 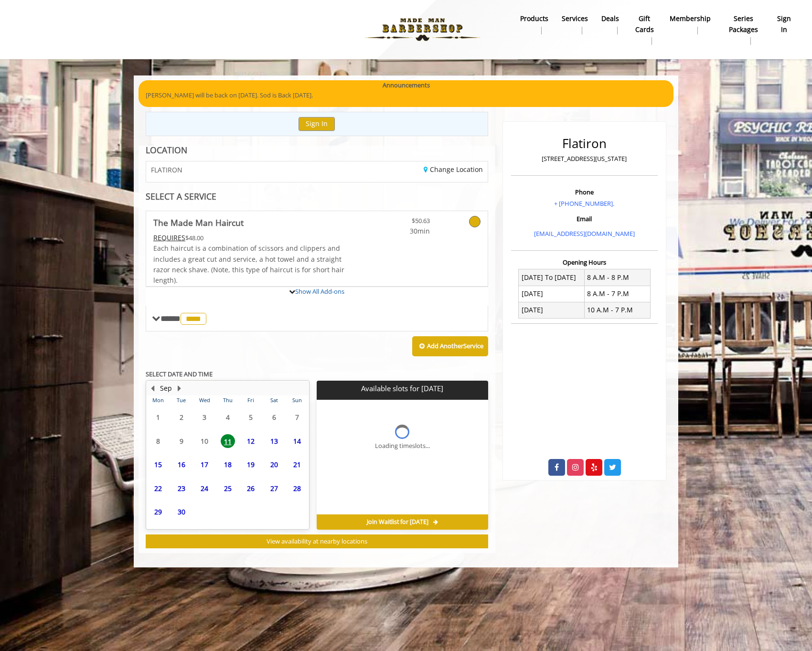 I want to click on img: Made Man Barbershop logo, so click(x=423, y=29).